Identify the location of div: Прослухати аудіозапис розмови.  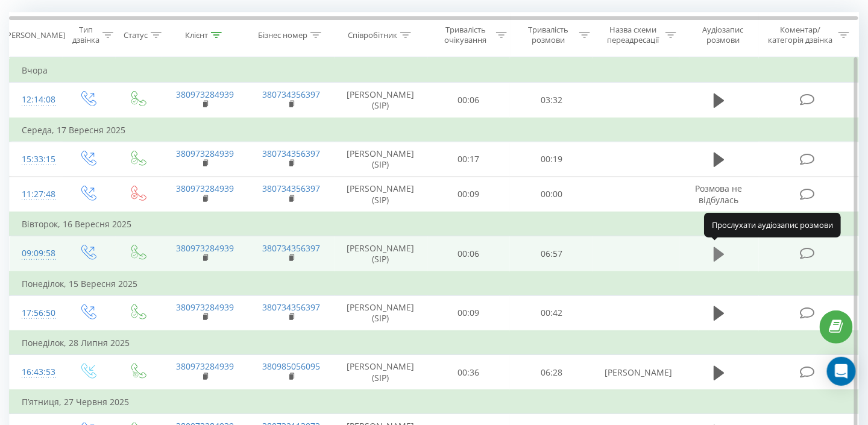
(772, 225).